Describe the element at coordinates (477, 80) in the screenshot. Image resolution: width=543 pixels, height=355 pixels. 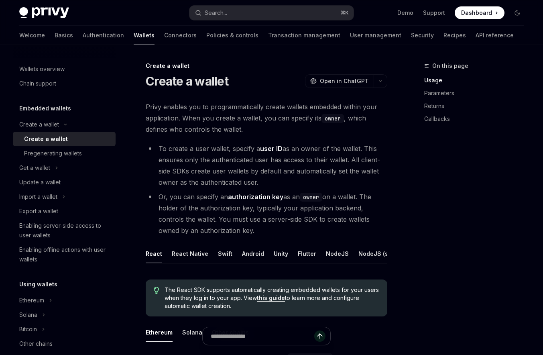
I see `a: Usage` at that location.